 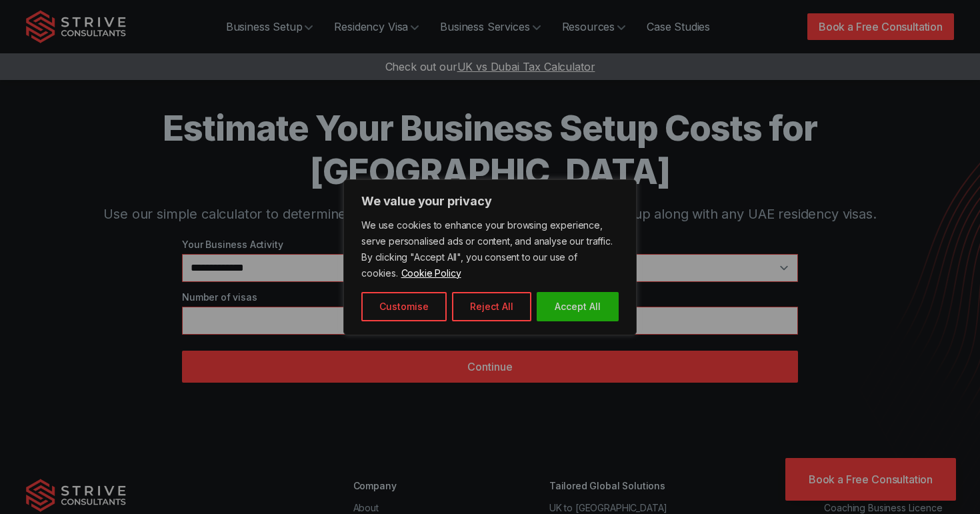 What do you see at coordinates (491, 307) in the screenshot?
I see `button: Reject All` at bounding box center [491, 307].